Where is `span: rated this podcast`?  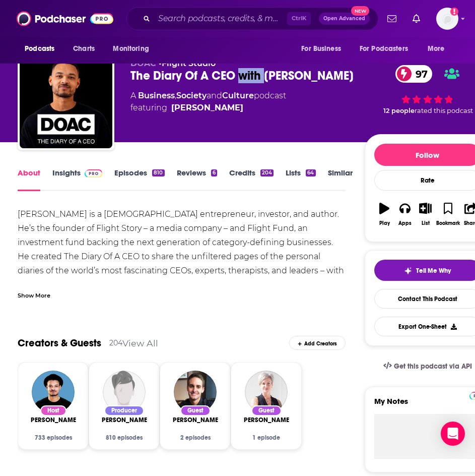
span: rated this podcast is located at coordinates (444, 110).